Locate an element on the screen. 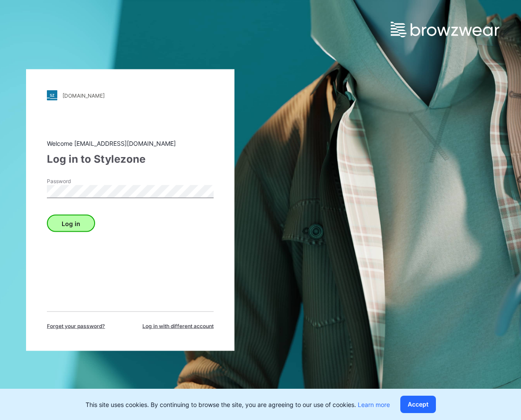  span: Log in with different account is located at coordinates (178, 326).